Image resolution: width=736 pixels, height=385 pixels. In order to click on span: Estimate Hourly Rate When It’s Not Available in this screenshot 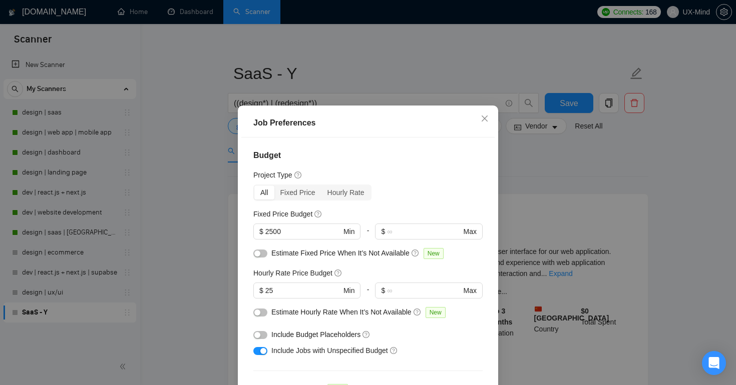, I will do `click(341, 312)`.